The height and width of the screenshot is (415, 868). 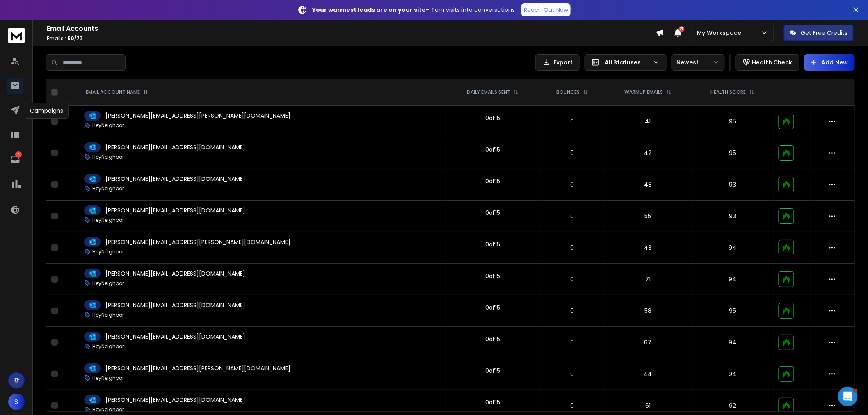 I want to click on td: 42, so click(x=648, y=153).